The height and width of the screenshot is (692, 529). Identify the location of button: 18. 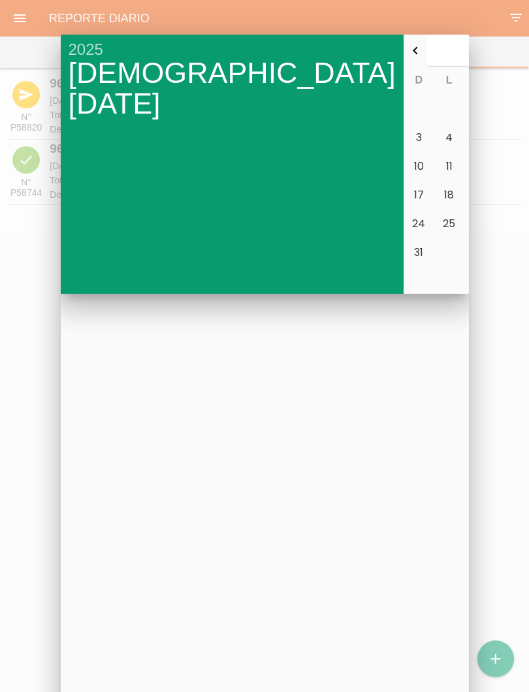
(449, 195).